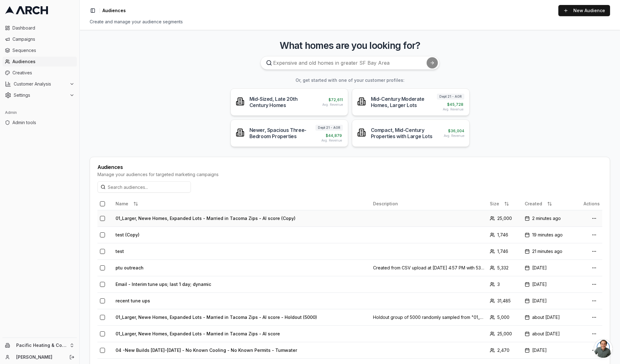  I want to click on input: Search audiences..., so click(144, 187).